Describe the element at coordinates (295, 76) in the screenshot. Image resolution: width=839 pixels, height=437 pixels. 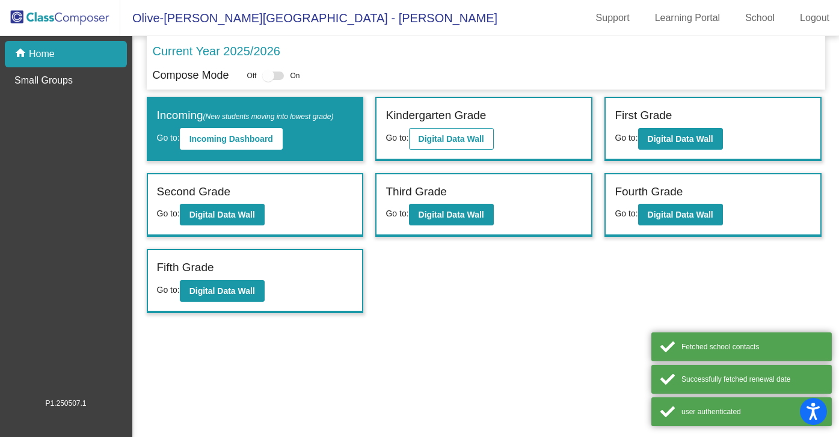
I see `span: On` at that location.